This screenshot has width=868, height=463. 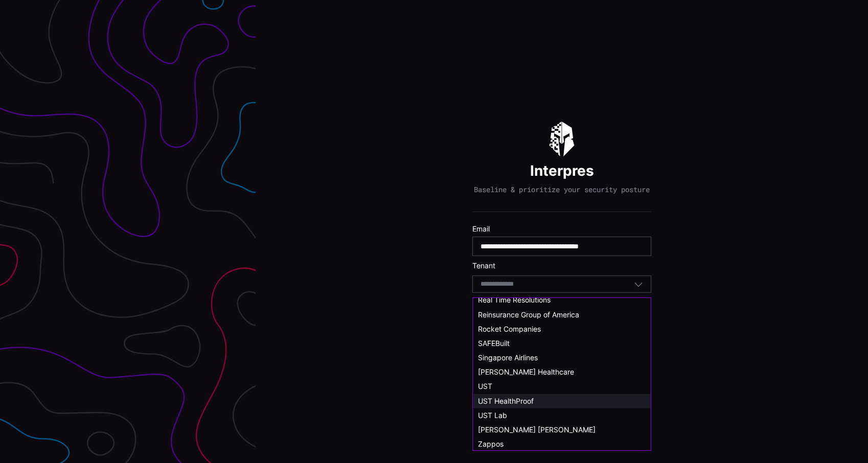 What do you see at coordinates (509, 329) in the screenshot?
I see `span: Rocket Companies` at bounding box center [509, 329].